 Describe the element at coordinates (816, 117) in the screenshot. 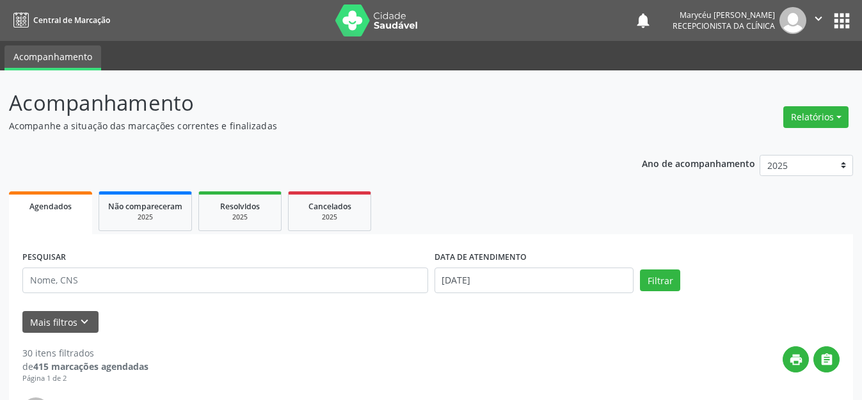

I see `button: Relatórios` at that location.